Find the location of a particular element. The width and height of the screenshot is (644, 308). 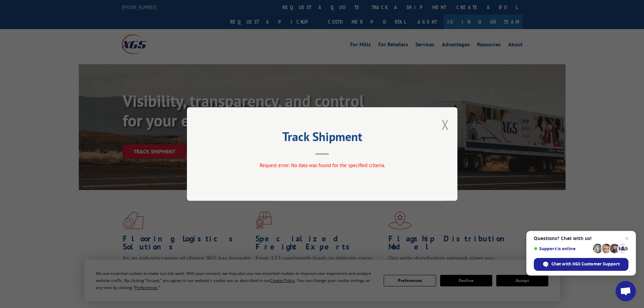

span: Close chat is located at coordinates (626, 238).